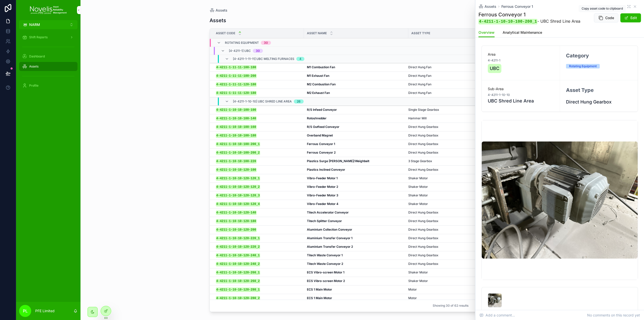 This screenshot has height=320, width=644. What do you see at coordinates (258, 204) in the screenshot?
I see `a: 4-4211-1-10-10-120-120_4` at bounding box center [258, 204].